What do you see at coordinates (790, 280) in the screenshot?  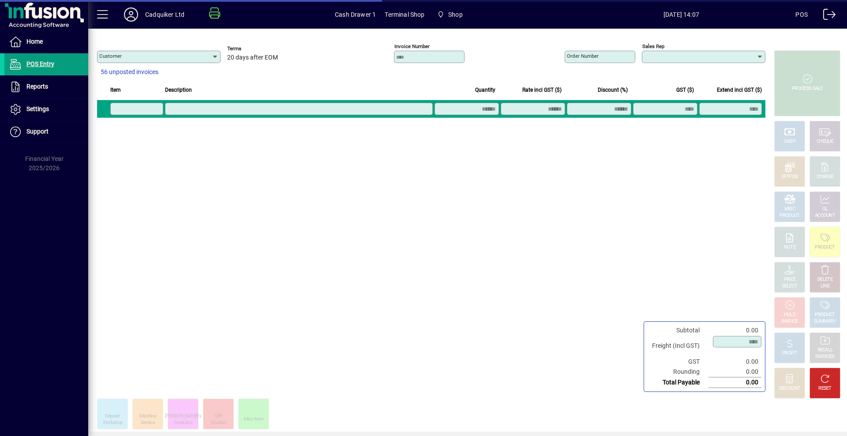 I see `div: PRICE` at bounding box center [790, 280].